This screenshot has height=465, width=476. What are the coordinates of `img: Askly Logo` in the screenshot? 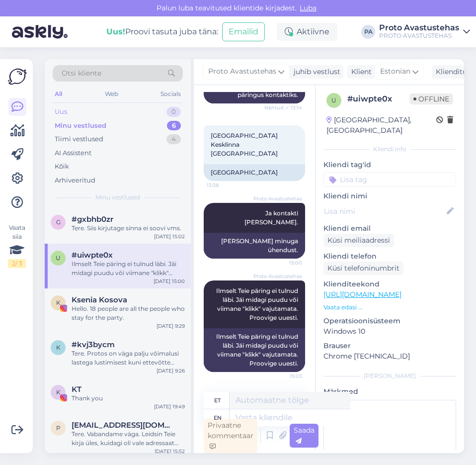 It's located at (17, 77).